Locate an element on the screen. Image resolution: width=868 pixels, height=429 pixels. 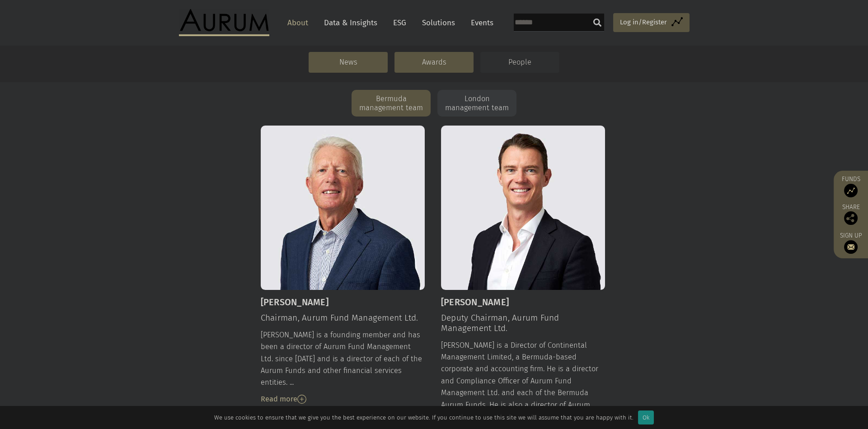
input: Submit is located at coordinates (597, 22).